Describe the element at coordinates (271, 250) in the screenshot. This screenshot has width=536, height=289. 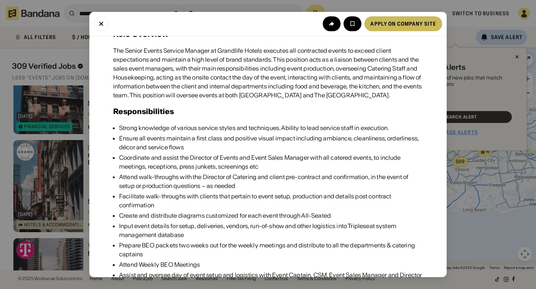
I see `div: Prepare BEO packets two weeks out for the weekly meetings and distribute to all the departments &...` at that location.